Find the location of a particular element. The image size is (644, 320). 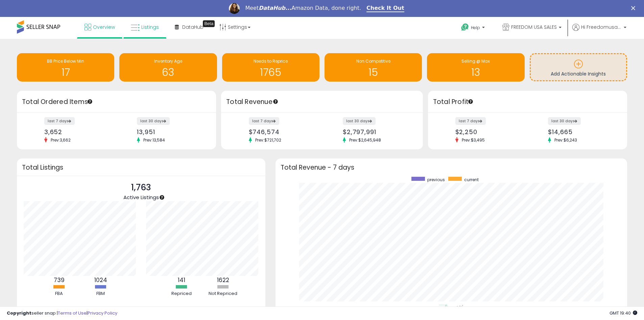

span: Help is located at coordinates (475, 27).